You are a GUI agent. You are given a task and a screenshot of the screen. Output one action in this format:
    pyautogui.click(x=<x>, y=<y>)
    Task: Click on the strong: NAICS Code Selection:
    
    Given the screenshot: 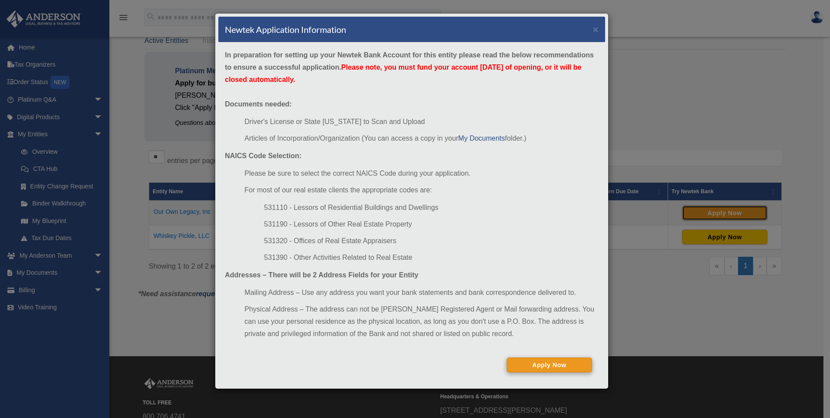 What is the action you would take?
    pyautogui.click(x=263, y=155)
    